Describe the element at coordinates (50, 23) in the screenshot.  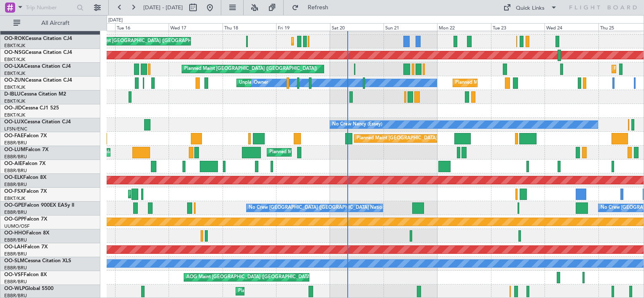
I see `button: All Aircraft` at that location.